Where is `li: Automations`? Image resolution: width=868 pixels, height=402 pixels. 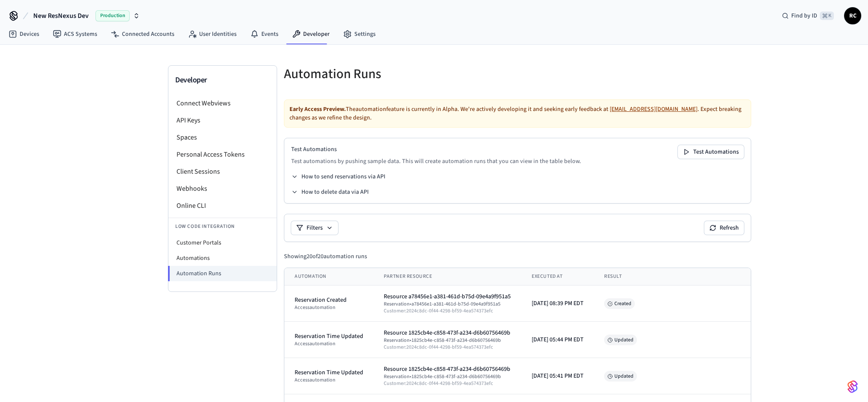
li: Automations is located at coordinates (222, 258).